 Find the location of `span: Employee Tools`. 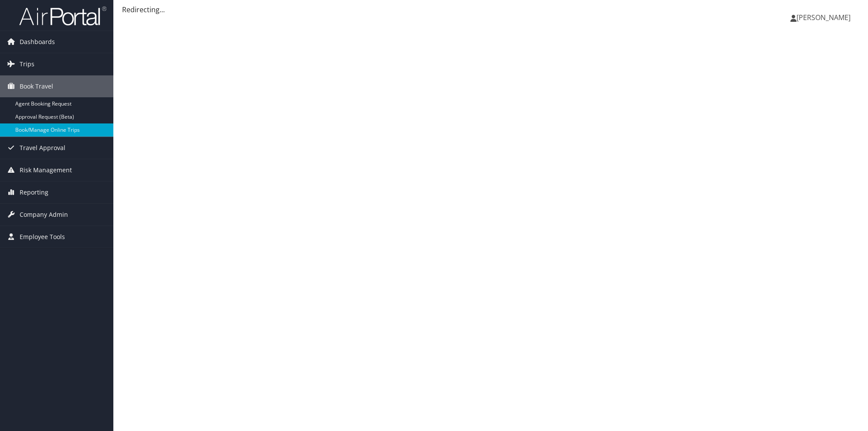

span: Employee Tools is located at coordinates (42, 237).